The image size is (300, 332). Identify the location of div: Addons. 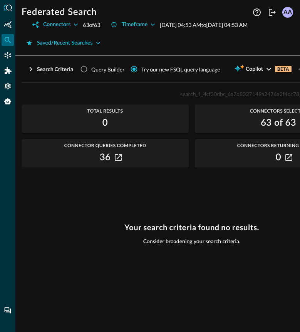
(8, 71).